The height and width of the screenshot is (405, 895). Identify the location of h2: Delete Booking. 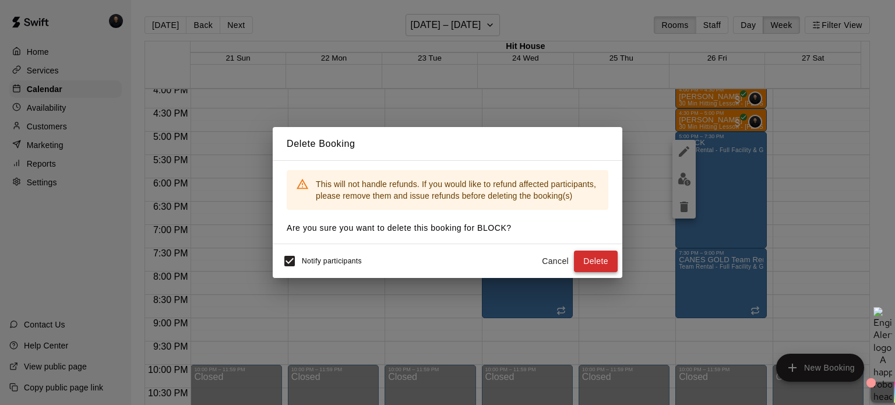
(447, 144).